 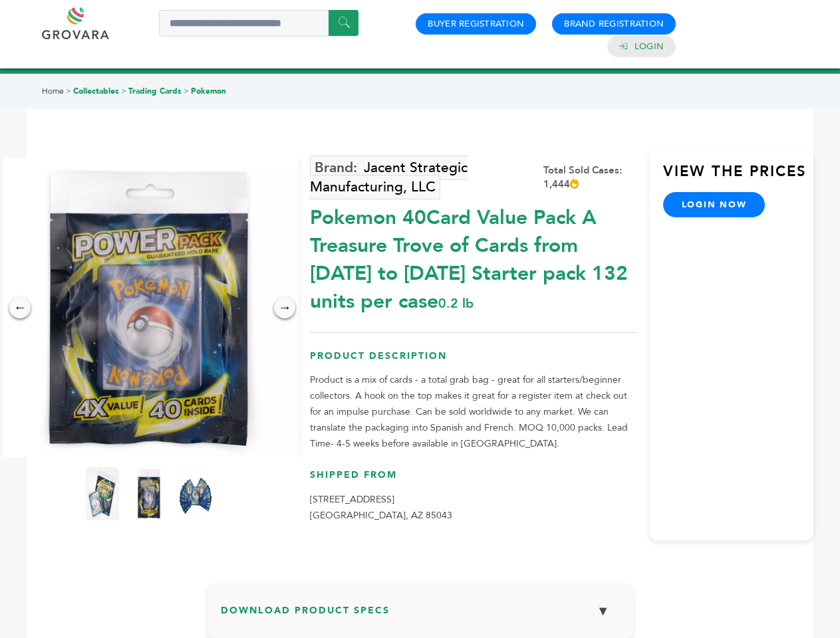 I want to click on a: Buyer Registration, so click(x=476, y=24).